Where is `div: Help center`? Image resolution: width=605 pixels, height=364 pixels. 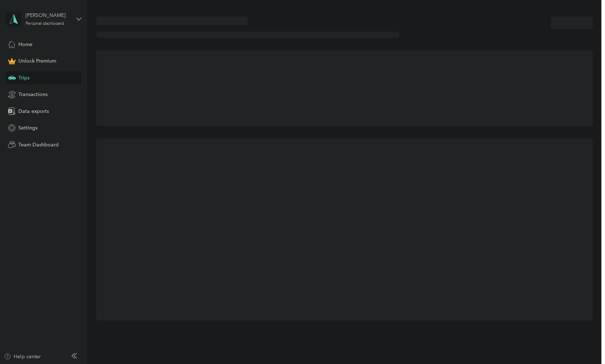 div: Help center is located at coordinates (22, 356).